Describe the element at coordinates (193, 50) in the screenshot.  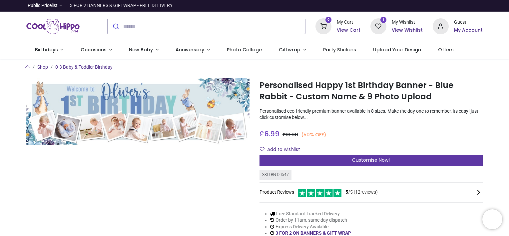
I see `a: Anniversary` at that location.